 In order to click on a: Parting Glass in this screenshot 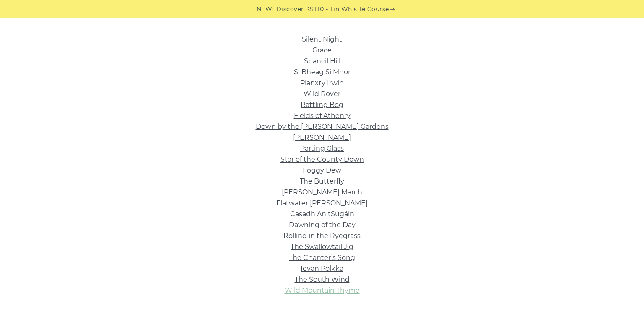, I will do `click(322, 148)`.